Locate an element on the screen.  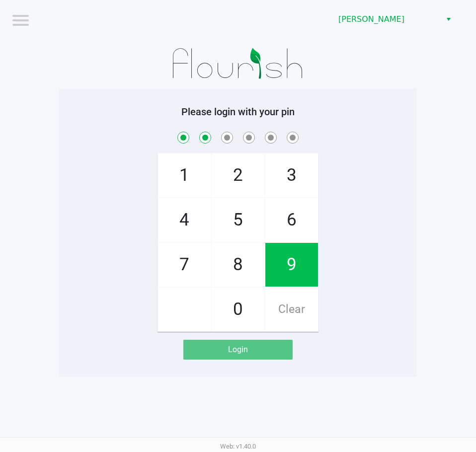
span: 6 is located at coordinates (292, 220).